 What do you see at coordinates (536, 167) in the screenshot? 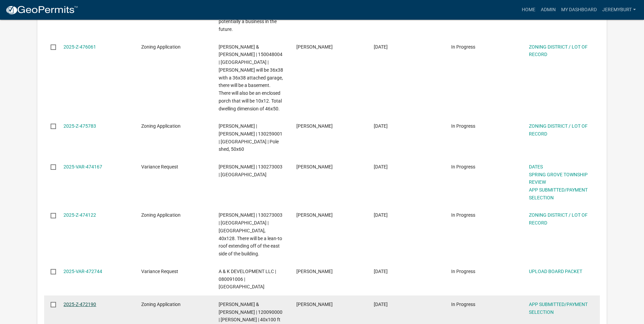
I see `a: DATES` at bounding box center [536, 167].